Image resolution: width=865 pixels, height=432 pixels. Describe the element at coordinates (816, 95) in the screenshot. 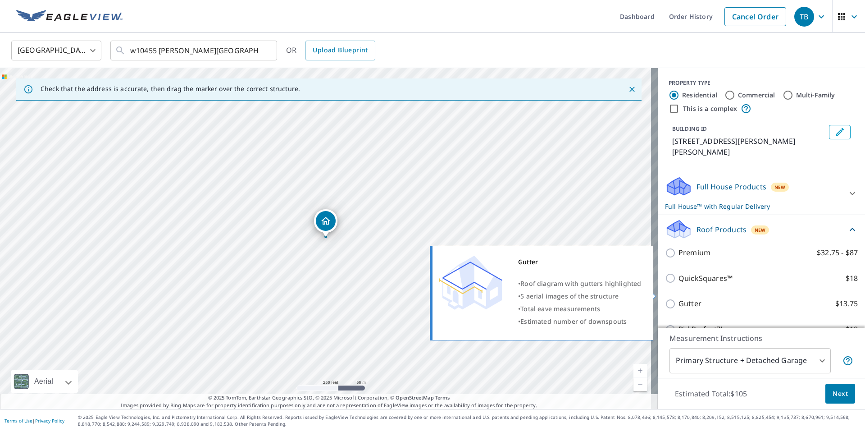

I see `label: Multi-Family` at that location.